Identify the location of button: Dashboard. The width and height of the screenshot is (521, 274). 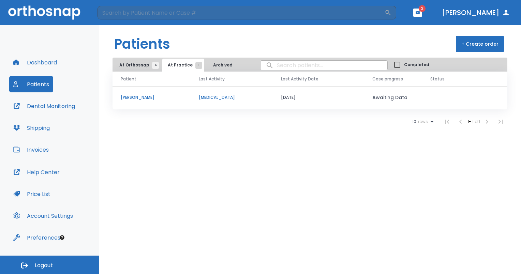
(35, 62).